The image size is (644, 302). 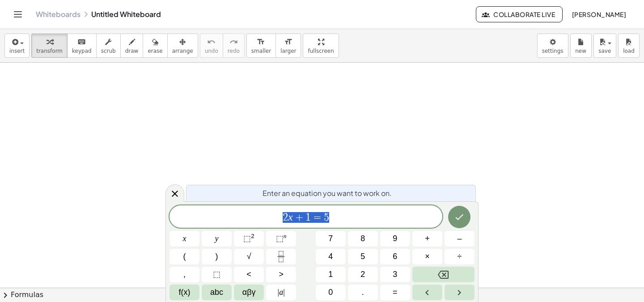 I want to click on button: fullscreen, so click(x=320, y=45).